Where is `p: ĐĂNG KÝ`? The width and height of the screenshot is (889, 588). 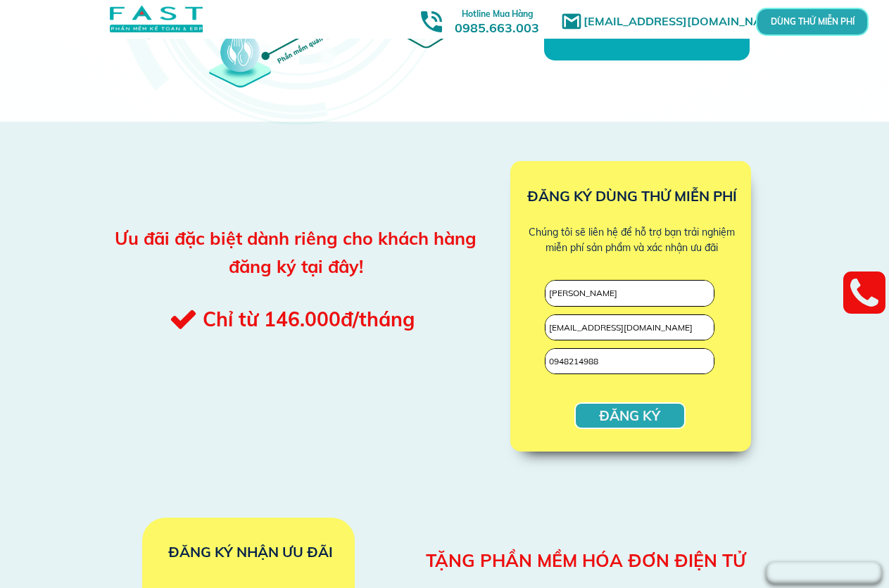
p: ĐĂNG KÝ is located at coordinates (631, 416).